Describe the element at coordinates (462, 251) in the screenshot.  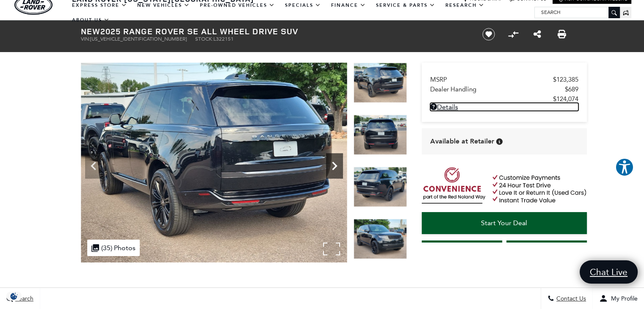
I see `a: Instant Trade Value` at that location.